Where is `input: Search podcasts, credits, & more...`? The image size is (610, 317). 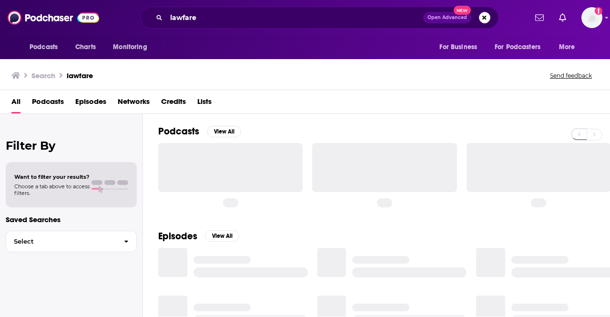 input: Search podcasts, credits, & more... is located at coordinates (294, 18).